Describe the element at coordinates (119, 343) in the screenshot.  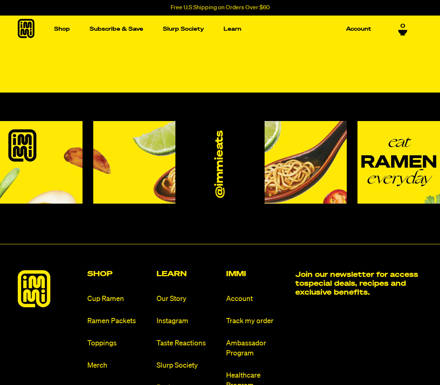
I see `a: Toppings` at that location.